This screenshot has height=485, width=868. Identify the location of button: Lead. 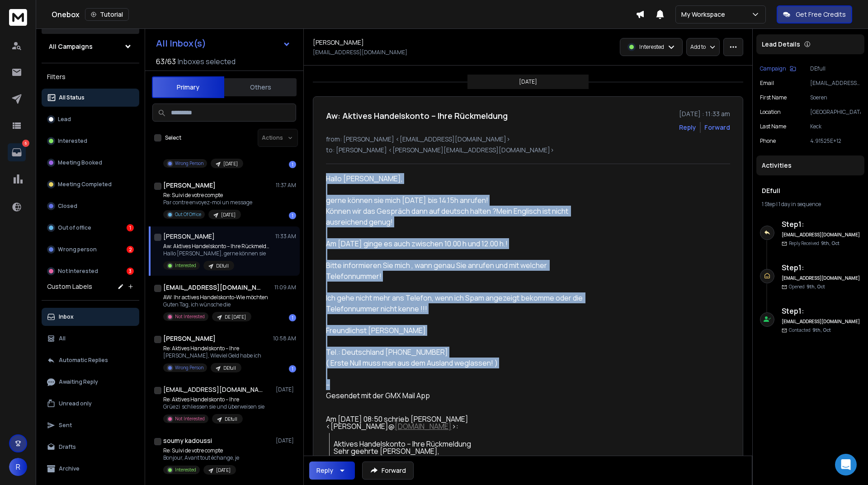
(90, 119).